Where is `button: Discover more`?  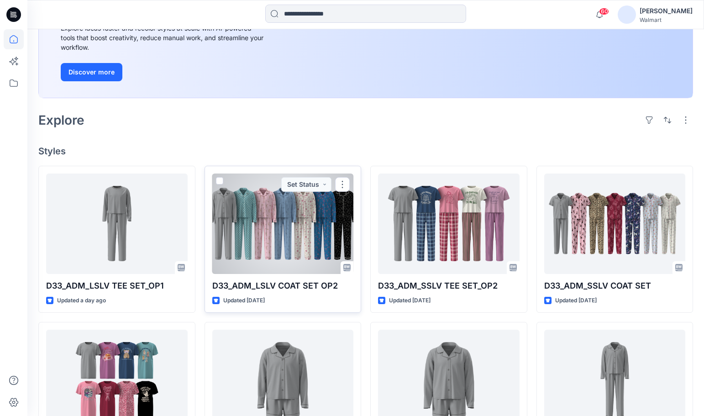
button: Discover more is located at coordinates (91, 72).